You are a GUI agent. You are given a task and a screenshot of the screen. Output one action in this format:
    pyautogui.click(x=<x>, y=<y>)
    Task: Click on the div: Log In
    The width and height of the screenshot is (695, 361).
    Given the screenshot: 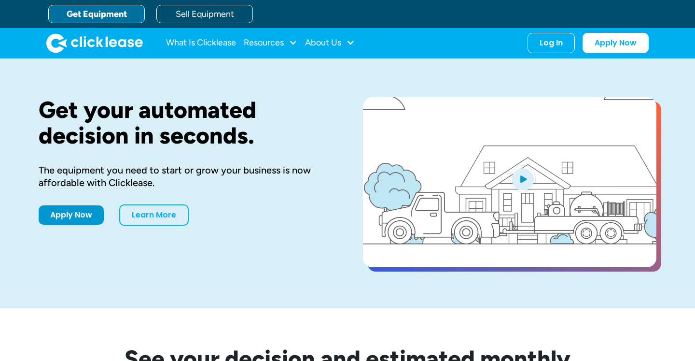 What is the action you would take?
    pyautogui.click(x=551, y=43)
    